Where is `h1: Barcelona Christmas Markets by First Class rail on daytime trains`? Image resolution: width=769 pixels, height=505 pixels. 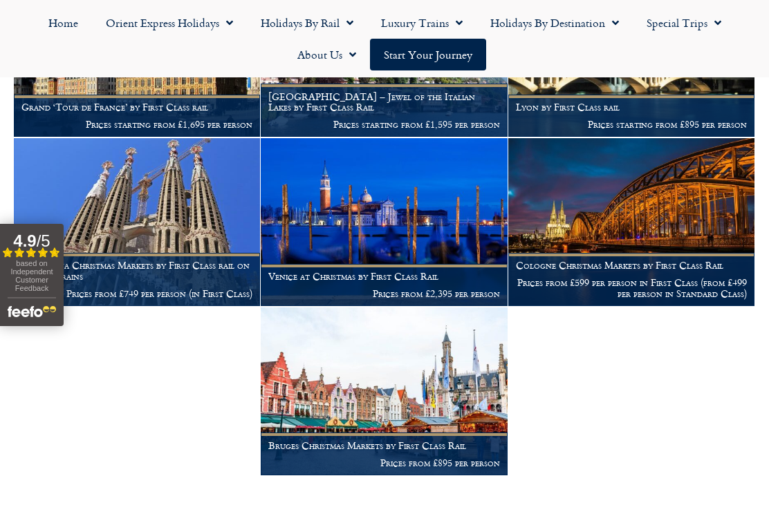 h1: Barcelona Christmas Markets by First Class rail on daytime trains is located at coordinates (137, 271).